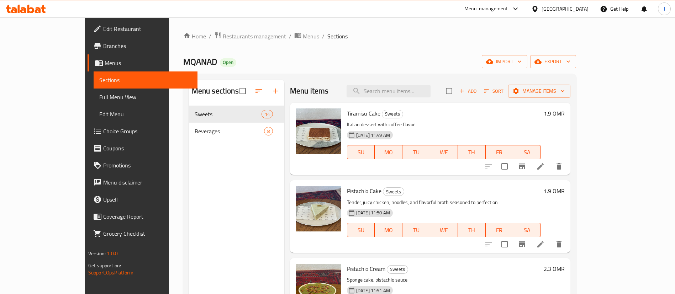 The width and height of the screenshot is (675, 294). What do you see at coordinates (147, 29) in the screenshot?
I see `span: Edit Restaurant` at bounding box center [147, 29].